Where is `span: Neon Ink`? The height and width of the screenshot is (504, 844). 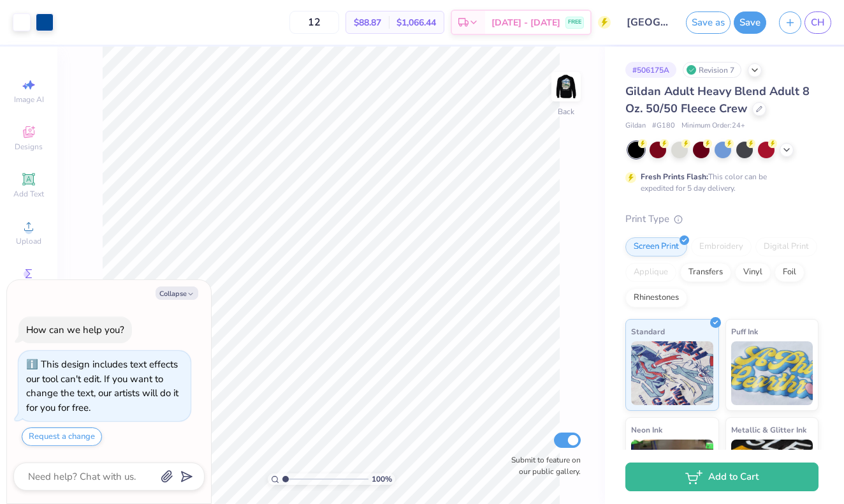 span: Neon Ink is located at coordinates (647, 429).